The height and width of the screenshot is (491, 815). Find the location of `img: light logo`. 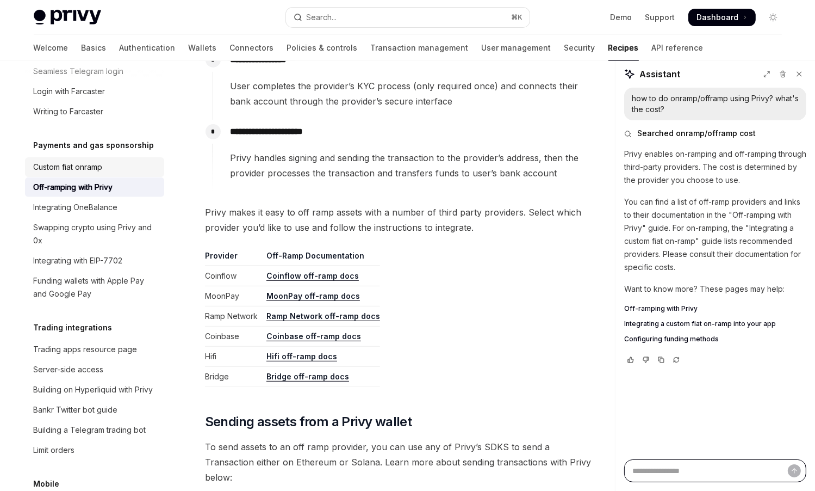

img: light logo is located at coordinates (67, 17).